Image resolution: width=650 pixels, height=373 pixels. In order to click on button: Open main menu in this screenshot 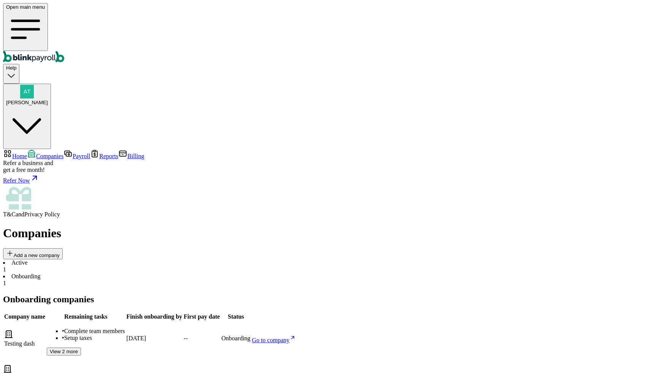, I will do `click(25, 27)`.